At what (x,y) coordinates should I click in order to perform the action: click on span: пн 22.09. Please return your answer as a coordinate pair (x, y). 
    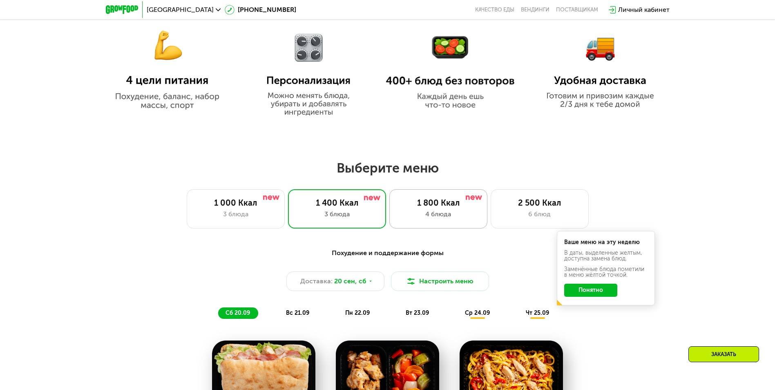
    Looking at the image, I should click on (358, 313).